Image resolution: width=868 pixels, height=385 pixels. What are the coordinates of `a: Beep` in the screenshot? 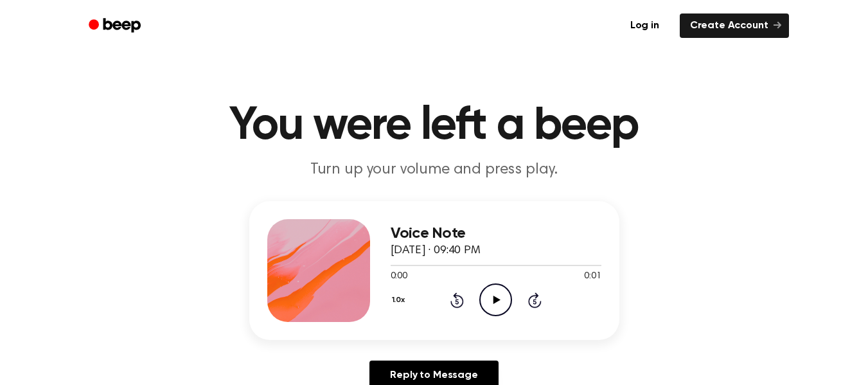 It's located at (116, 26).